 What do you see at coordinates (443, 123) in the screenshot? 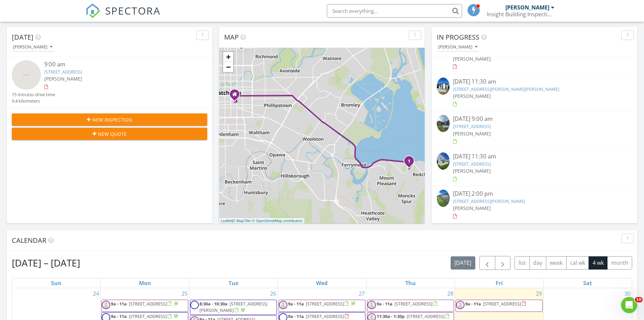
I see `img: 9370756%2Fcover_photos%2FrNLGehGoSR4UYplibF0U%2Fsmall.9370756-1756331196875` at bounding box center [443, 123].